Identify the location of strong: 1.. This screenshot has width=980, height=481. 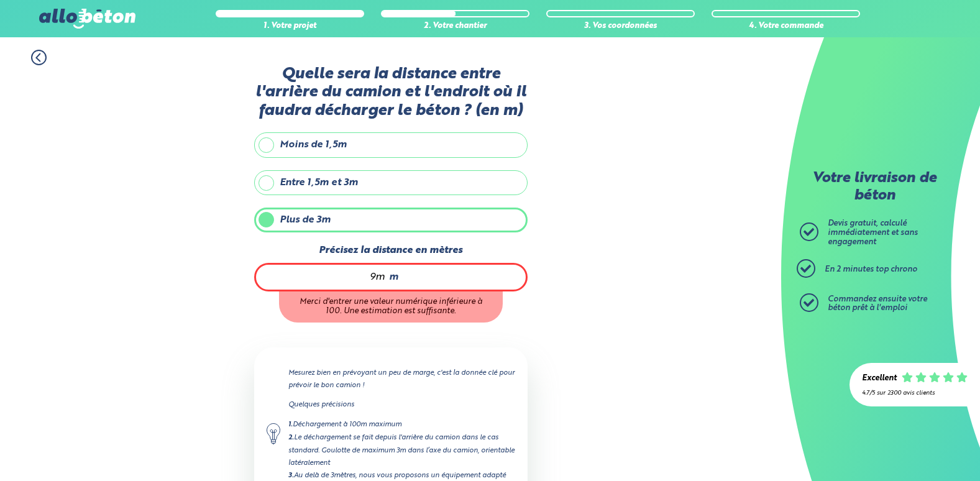
(290, 424).